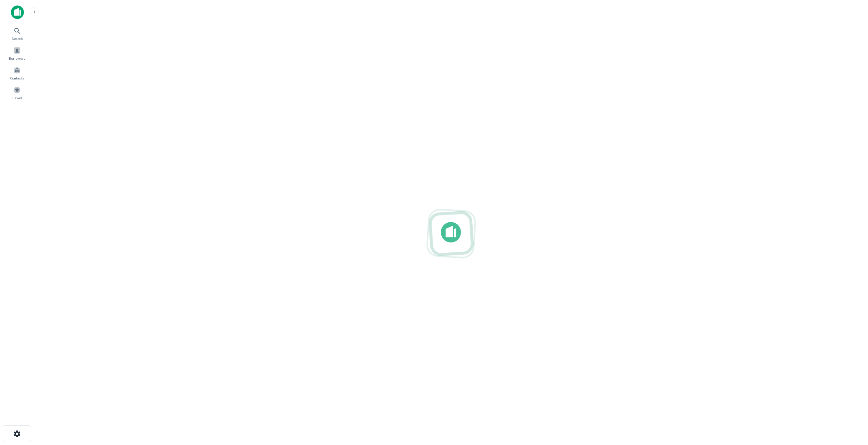 This screenshot has width=868, height=445. I want to click on a: Search, so click(17, 33).